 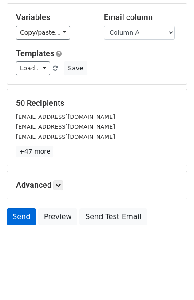 I want to click on h5: Advanced, so click(x=97, y=185).